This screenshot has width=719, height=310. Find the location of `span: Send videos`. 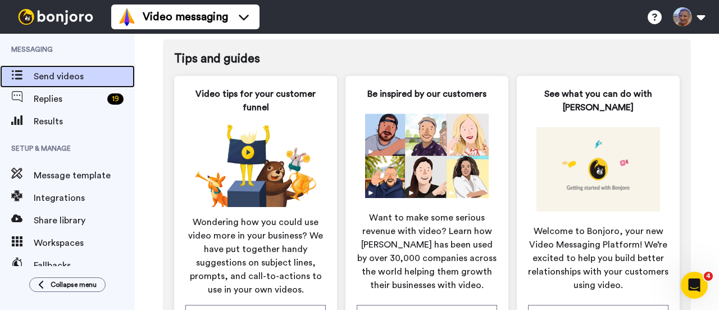

span: Send videos is located at coordinates (84, 76).